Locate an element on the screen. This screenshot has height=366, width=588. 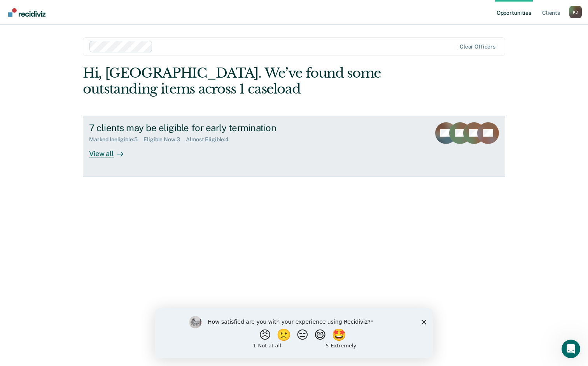
div: Eligible Now : 3 is located at coordinates (165, 140).